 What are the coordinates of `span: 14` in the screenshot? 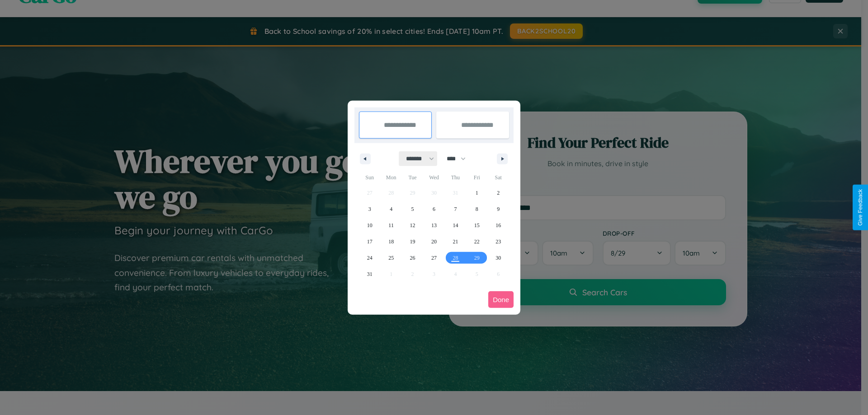 It's located at (455, 225).